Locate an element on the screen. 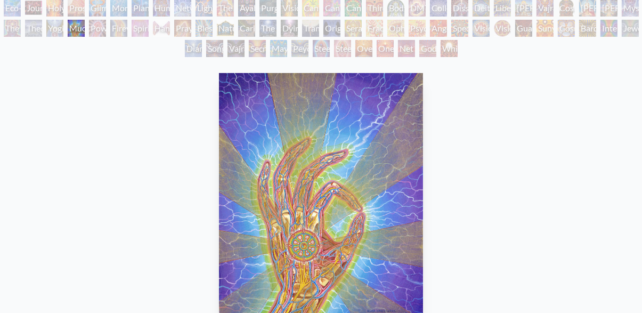 This screenshot has height=313, width=642. div: Godself is located at coordinates (428, 49).